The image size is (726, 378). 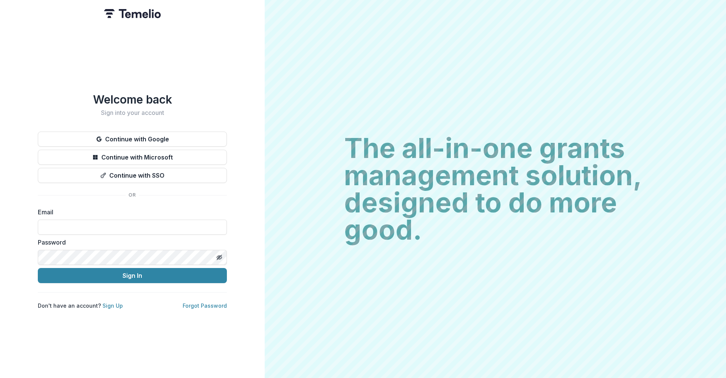 I want to click on button: Continue with Microsoft, so click(x=132, y=157).